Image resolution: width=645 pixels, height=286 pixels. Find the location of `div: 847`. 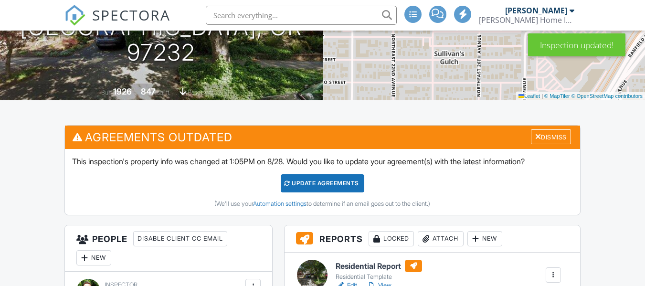

div: 847 is located at coordinates (148, 91).